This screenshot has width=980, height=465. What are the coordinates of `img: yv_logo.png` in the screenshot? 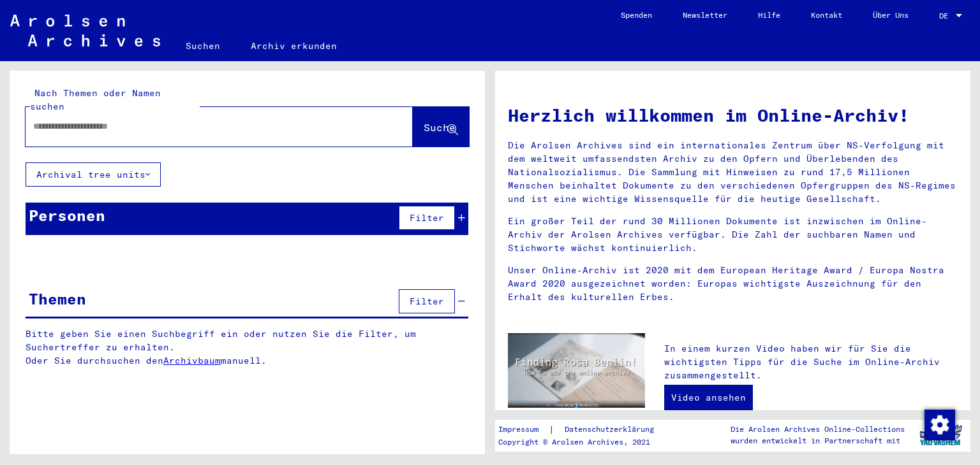 It's located at (940, 435).